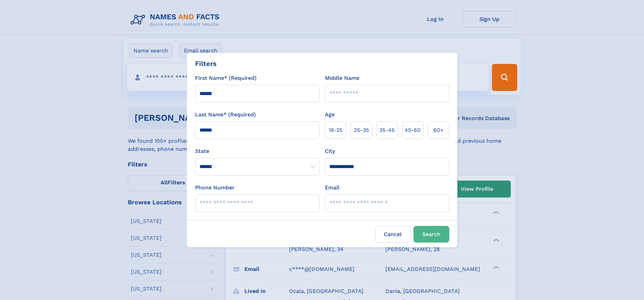 The width and height of the screenshot is (644, 300). Describe the element at coordinates (206, 64) in the screenshot. I see `div: Filters` at that location.